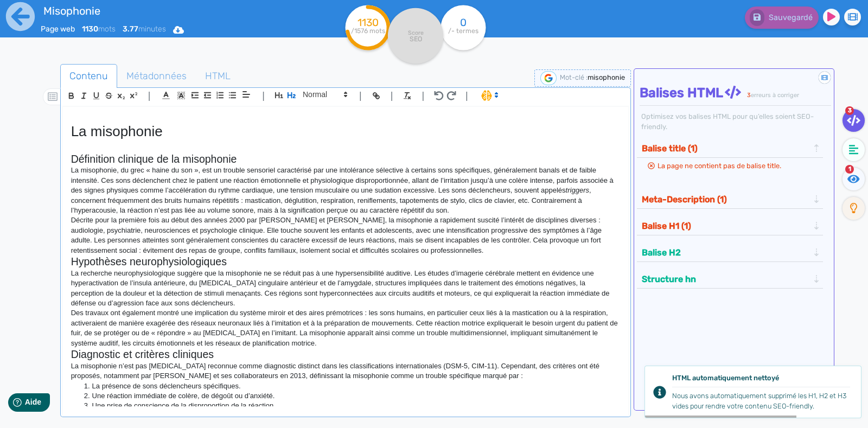  I want to click on div: Balise title (1), so click(730, 148).